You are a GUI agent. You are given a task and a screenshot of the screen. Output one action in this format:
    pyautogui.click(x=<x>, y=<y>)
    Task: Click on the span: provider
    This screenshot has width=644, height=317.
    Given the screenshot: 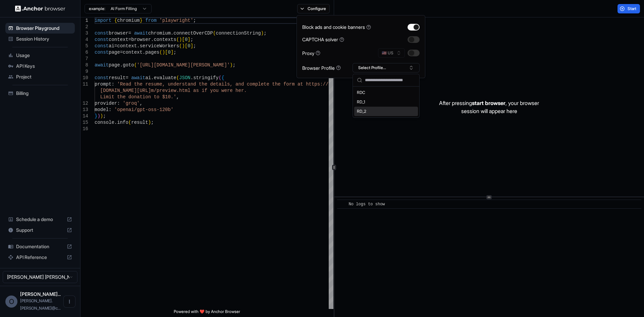 What is the action you would take?
    pyautogui.click(x=106, y=103)
    